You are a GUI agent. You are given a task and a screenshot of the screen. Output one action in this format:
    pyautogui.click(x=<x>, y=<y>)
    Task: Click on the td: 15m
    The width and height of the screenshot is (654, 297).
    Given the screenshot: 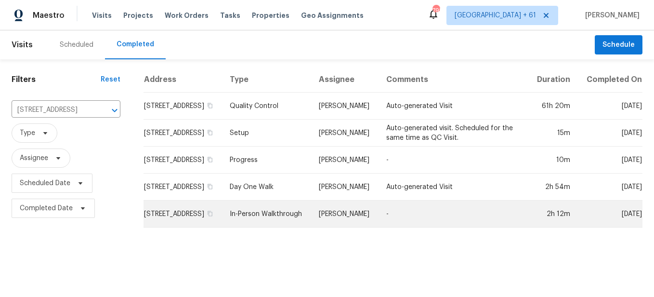 What is the action you would take?
    pyautogui.click(x=553, y=133)
    